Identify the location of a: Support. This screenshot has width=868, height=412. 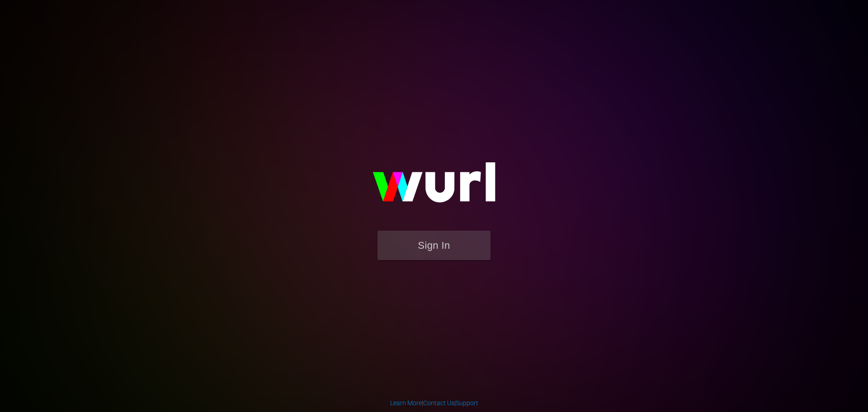
(467, 403).